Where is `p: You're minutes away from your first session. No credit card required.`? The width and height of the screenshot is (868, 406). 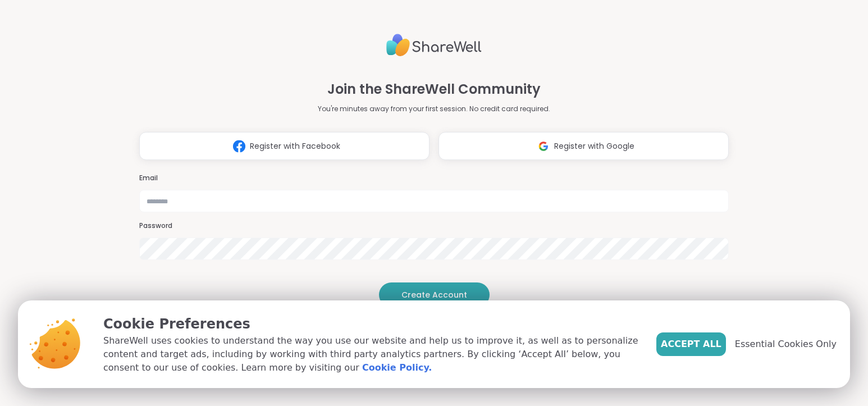
p: You're minutes away from your first session. No credit card required. is located at coordinates (434, 109).